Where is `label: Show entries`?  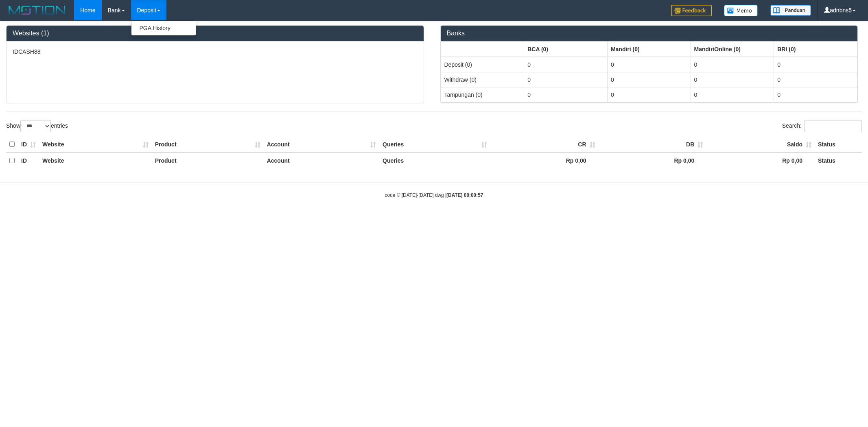
label: Show entries is located at coordinates (37, 126).